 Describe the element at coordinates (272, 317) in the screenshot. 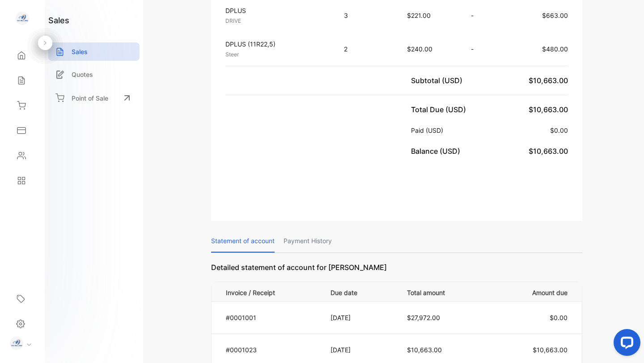

I see `p: #0001001` at that location.